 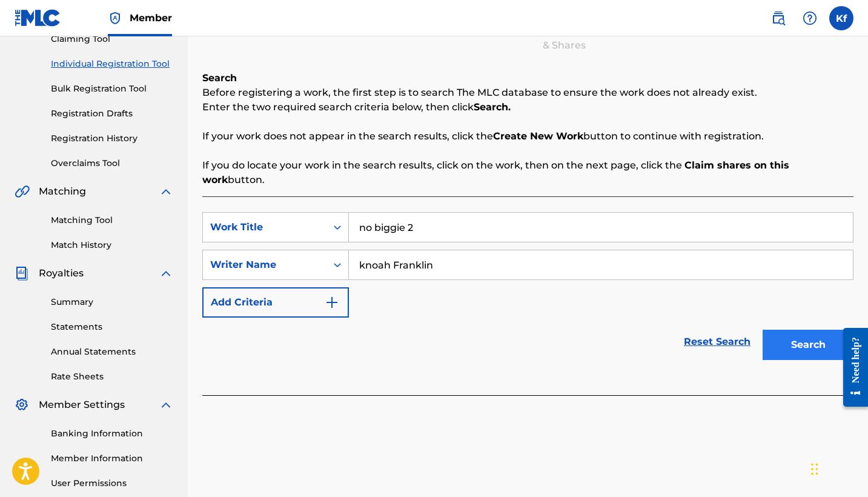 I want to click on div: Writer Name, so click(x=264, y=264).